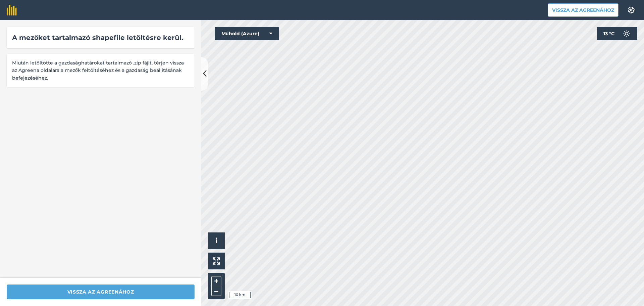 This screenshot has height=306, width=644. Describe the element at coordinates (240, 34) in the screenshot. I see `font: Műhold (Azure)` at that location.